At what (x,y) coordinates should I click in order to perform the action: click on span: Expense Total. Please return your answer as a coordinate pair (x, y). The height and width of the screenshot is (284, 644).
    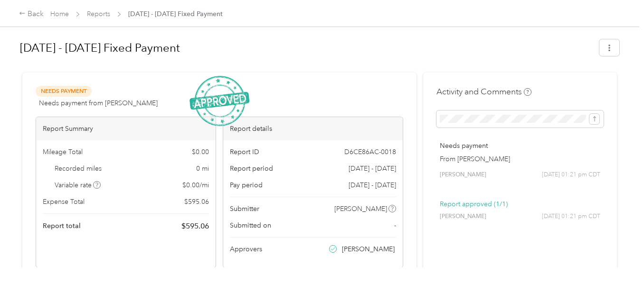
    Looking at the image, I should click on (64, 202).